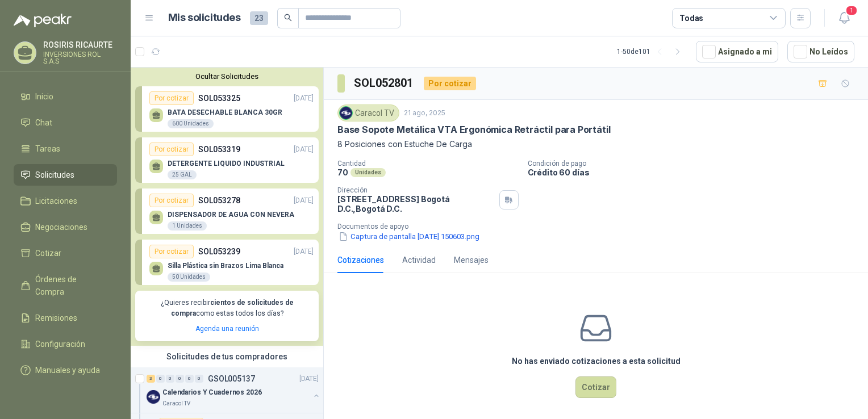  Describe the element at coordinates (212, 392) in the screenshot. I see `p: Calendarios Y Cuadernos 2026` at that location.